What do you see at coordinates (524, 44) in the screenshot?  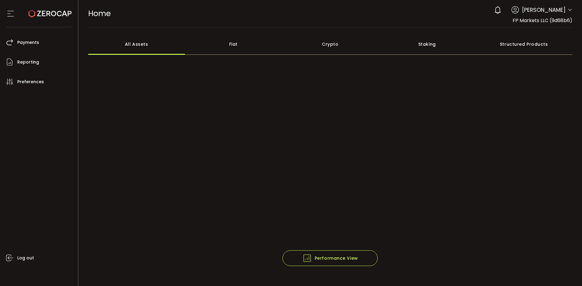 I see `div: Structured Products` at bounding box center [524, 44].